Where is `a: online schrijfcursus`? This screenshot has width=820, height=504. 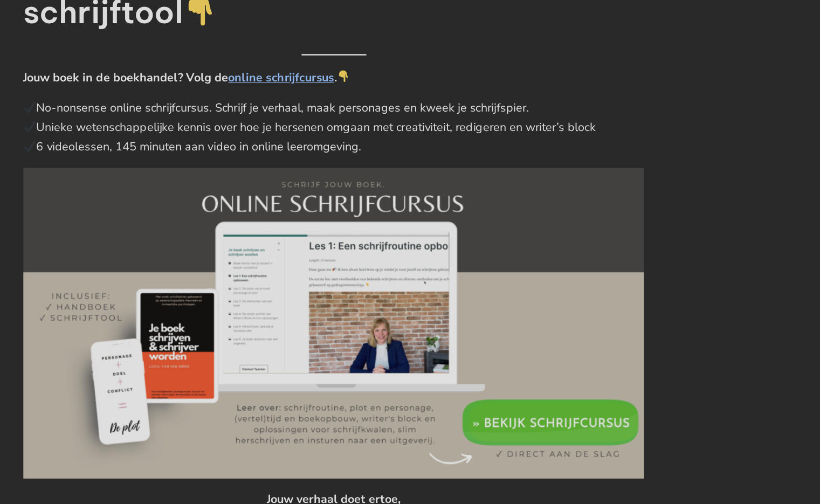
a: online schrijfcursus is located at coordinates (366, 148).